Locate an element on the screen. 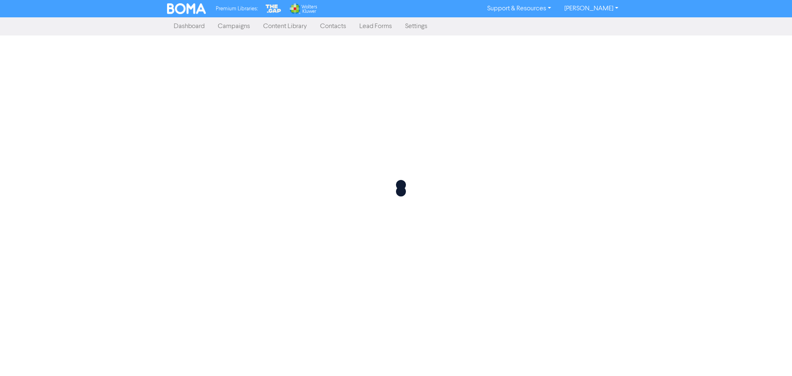 The height and width of the screenshot is (376, 792). a: Support & Resources is located at coordinates (519, 9).